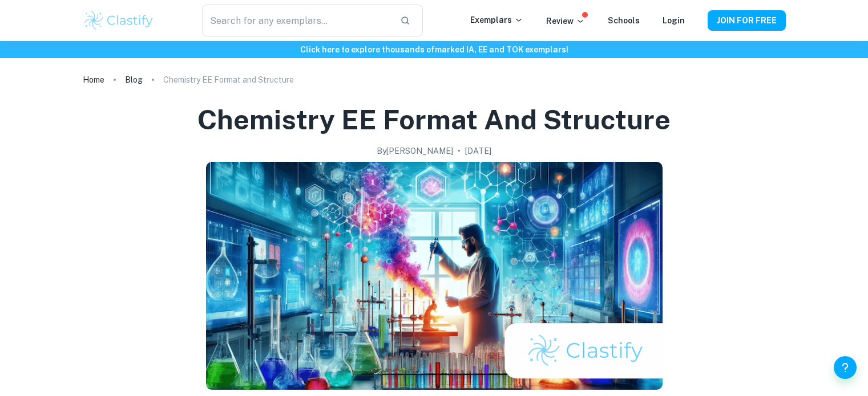 This screenshot has height=396, width=868. What do you see at coordinates (118, 21) in the screenshot?
I see `a: Clastify logo` at bounding box center [118, 21].